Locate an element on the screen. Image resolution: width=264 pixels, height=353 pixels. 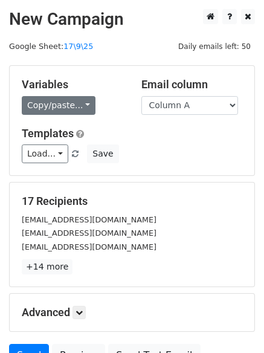
a: +14 more is located at coordinates (47, 267).